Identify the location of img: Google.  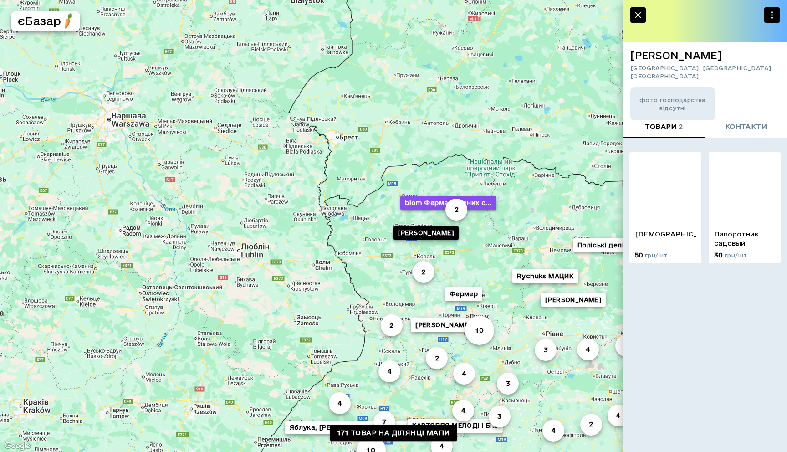
(17, 446).